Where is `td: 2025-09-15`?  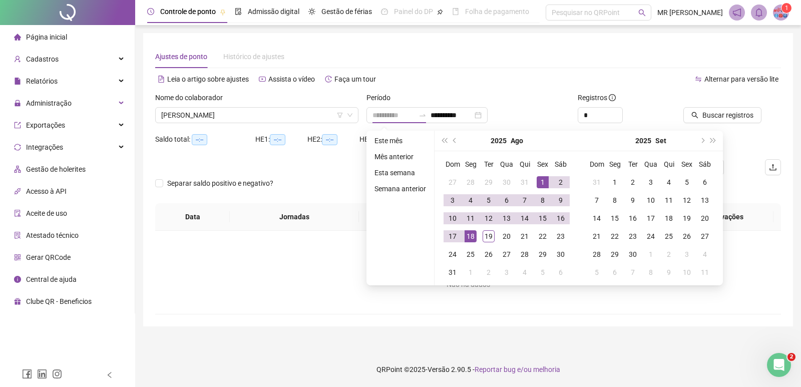
td: 2025-09-15 is located at coordinates (615, 218).